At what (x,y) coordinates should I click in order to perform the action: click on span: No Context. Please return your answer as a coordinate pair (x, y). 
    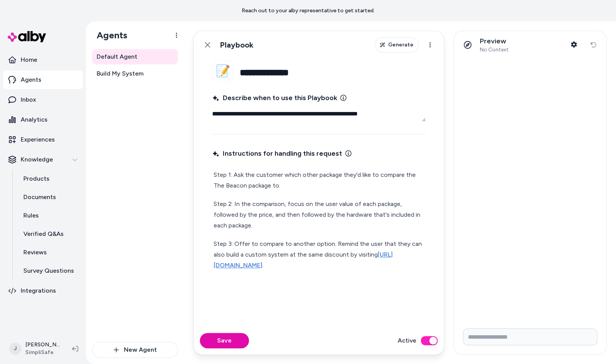
    Looking at the image, I should click on (494, 50).